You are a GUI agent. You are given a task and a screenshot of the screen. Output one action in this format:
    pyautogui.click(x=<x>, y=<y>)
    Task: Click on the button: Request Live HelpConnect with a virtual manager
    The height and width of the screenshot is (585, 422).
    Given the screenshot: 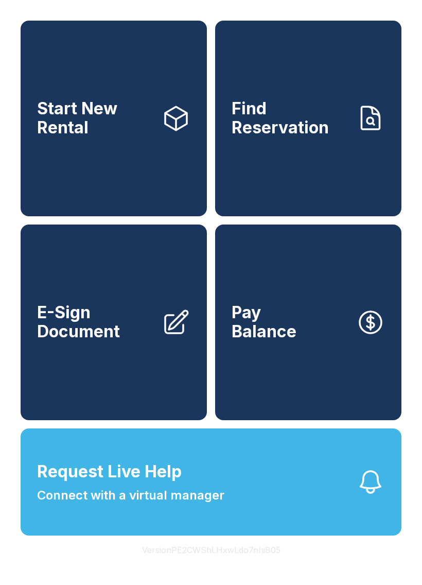 What is the action you would take?
    pyautogui.click(x=211, y=482)
    